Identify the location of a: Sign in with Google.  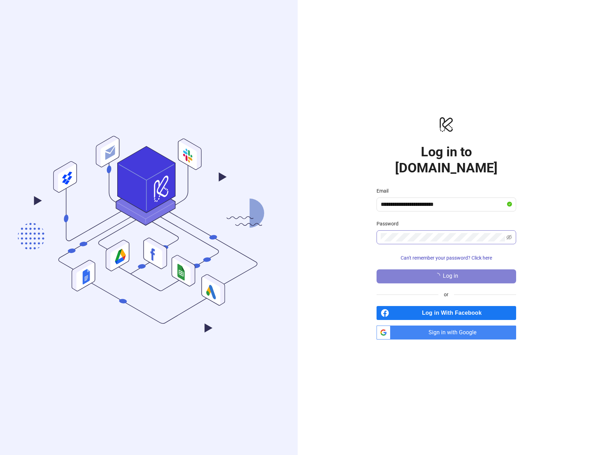
(446, 332).